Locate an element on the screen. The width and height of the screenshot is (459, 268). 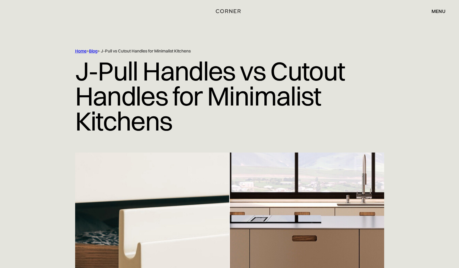
h1: J-Pull Handles vs Cutout Handles for Minimalist Kitchens is located at coordinates (230, 96).